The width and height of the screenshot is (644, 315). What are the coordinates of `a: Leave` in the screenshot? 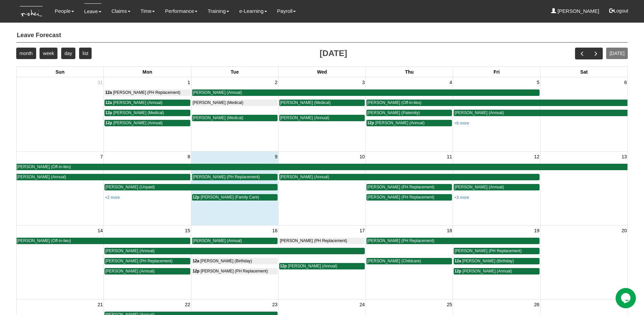 It's located at (92, 11).